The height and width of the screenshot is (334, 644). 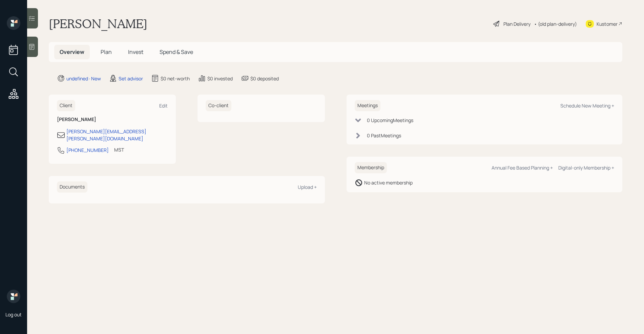 What do you see at coordinates (176, 52) in the screenshot?
I see `span: Spend & Save` at bounding box center [176, 52].